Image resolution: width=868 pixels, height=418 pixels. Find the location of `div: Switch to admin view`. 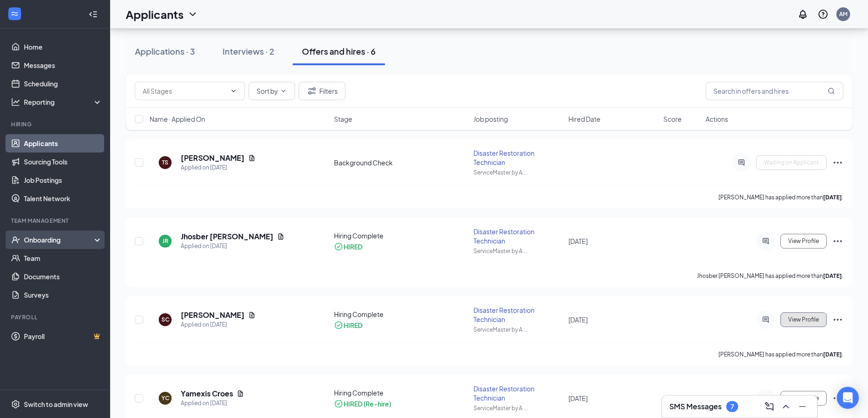

div: Switch to admin view is located at coordinates (56, 404).